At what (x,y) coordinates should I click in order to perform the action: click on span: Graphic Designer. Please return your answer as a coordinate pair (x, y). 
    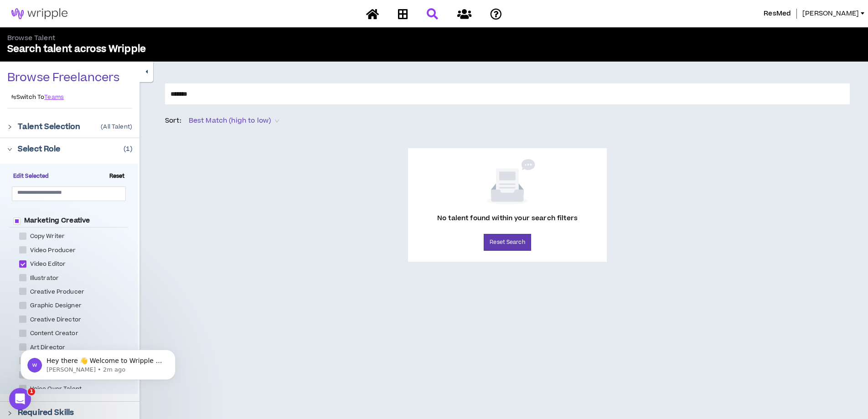
    Looking at the image, I should click on (56, 305).